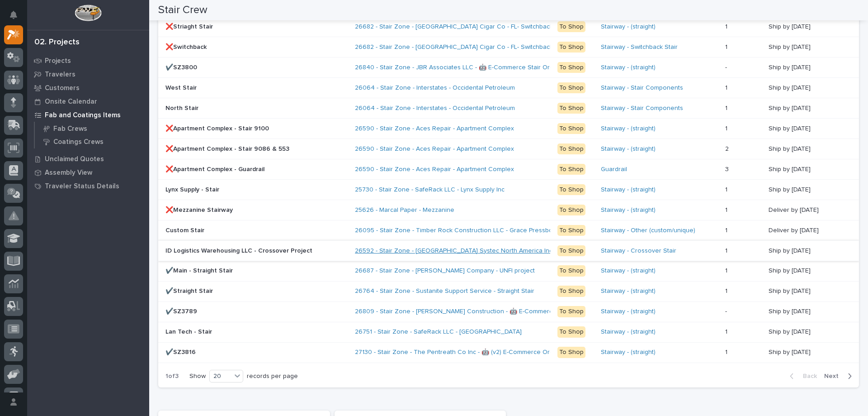  What do you see at coordinates (88, 159) in the screenshot?
I see `a: Unclaimed Quotes` at bounding box center [88, 159].